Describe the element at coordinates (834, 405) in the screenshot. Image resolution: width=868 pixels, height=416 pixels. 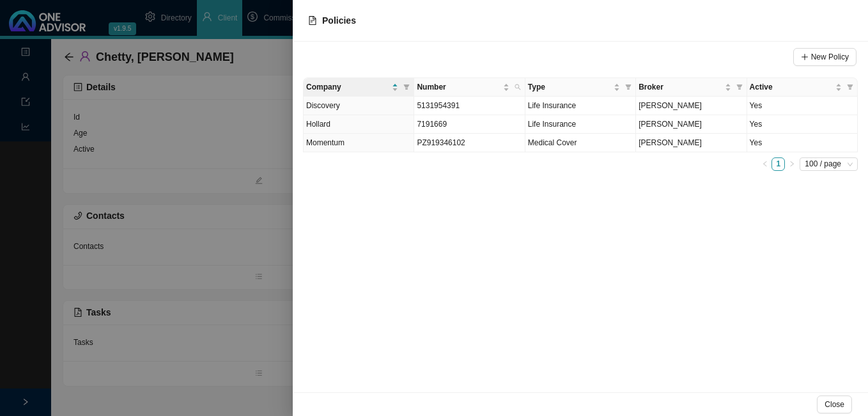
I see `button: Close` at that location.